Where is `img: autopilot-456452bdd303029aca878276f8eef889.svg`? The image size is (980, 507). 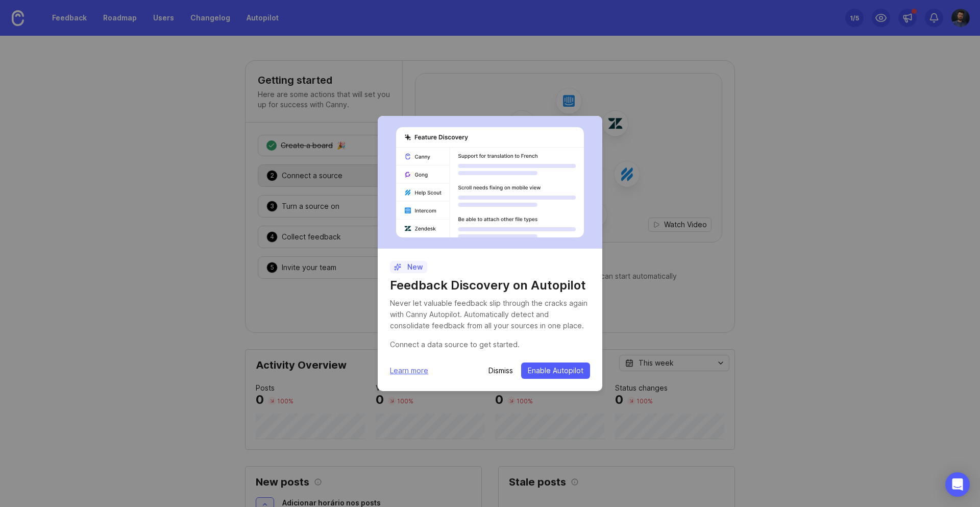
img: autopilot-456452bdd303029aca878276f8eef889.svg is located at coordinates (490, 183).